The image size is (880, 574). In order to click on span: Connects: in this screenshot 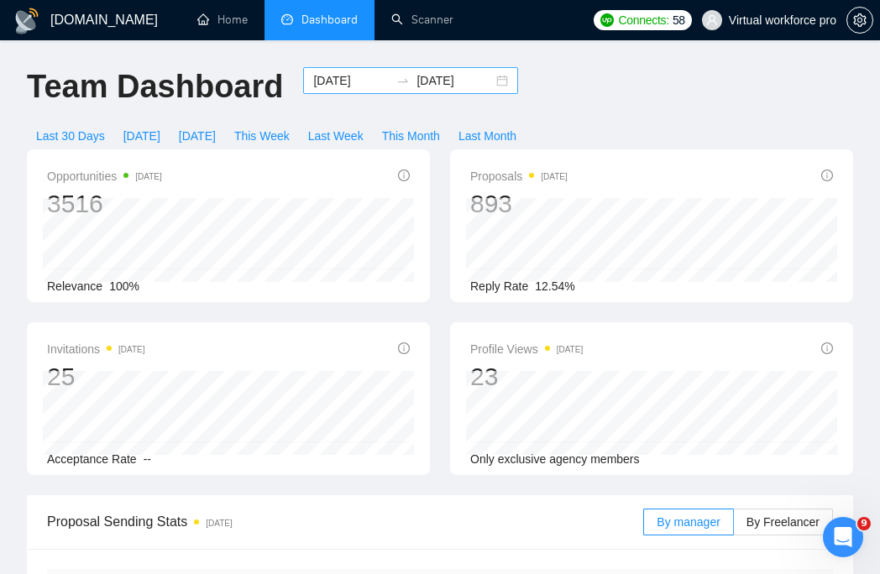, I will do `click(644, 20)`.